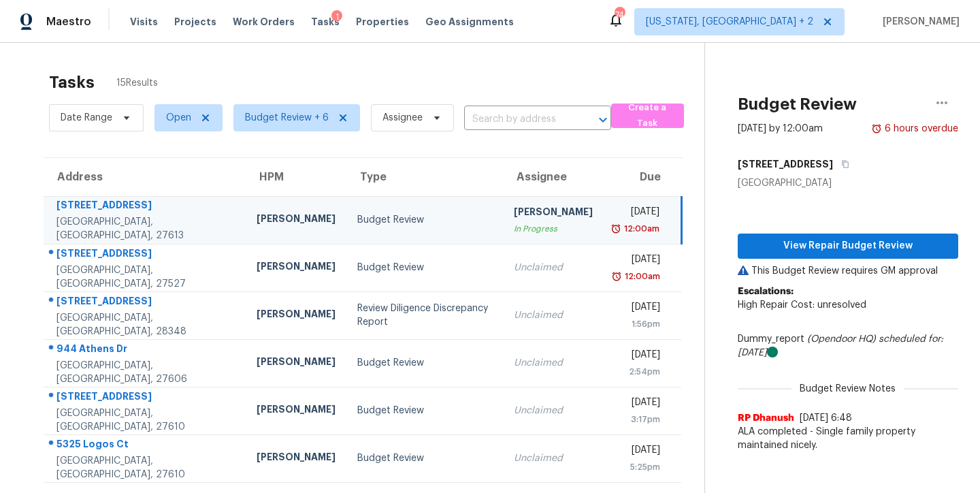  I want to click on div: 2:54pm, so click(637, 372).